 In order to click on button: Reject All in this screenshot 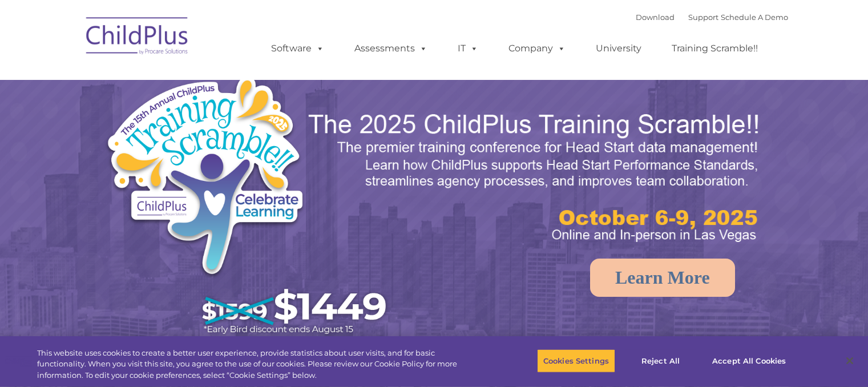, I will do `click(660, 361)`.